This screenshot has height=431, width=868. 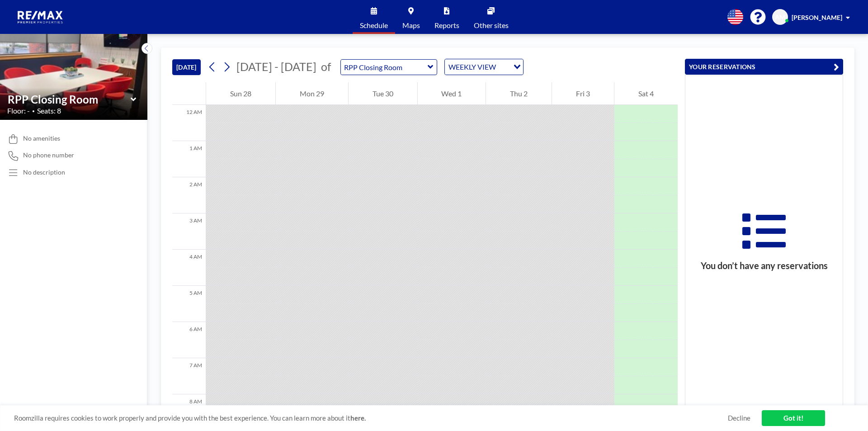 What do you see at coordinates (48, 155) in the screenshot?
I see `span: No phone number` at bounding box center [48, 155].